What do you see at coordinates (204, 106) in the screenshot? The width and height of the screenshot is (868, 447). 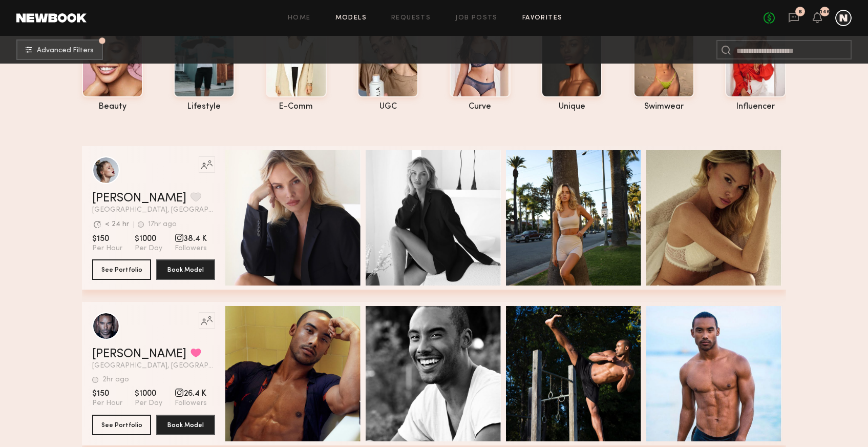 I see `div: lifestyle` at bounding box center [204, 106].